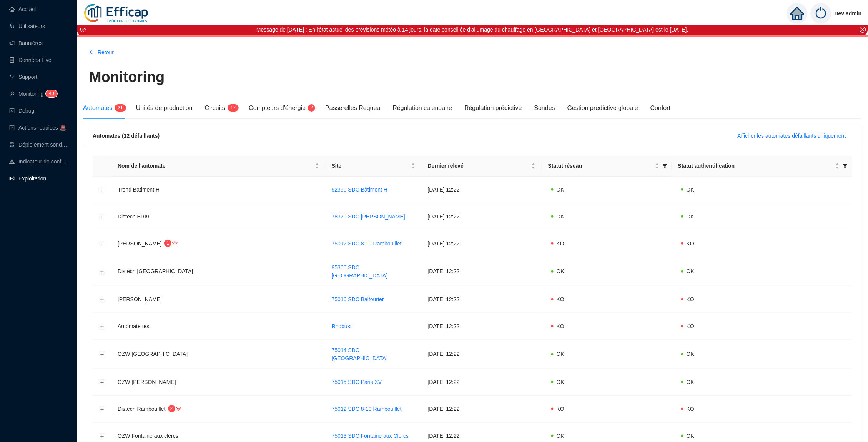 Image resolution: width=868 pixels, height=442 pixels. Describe the element at coordinates (422, 108) in the screenshot. I see `div: Régulation calendaire` at that location.